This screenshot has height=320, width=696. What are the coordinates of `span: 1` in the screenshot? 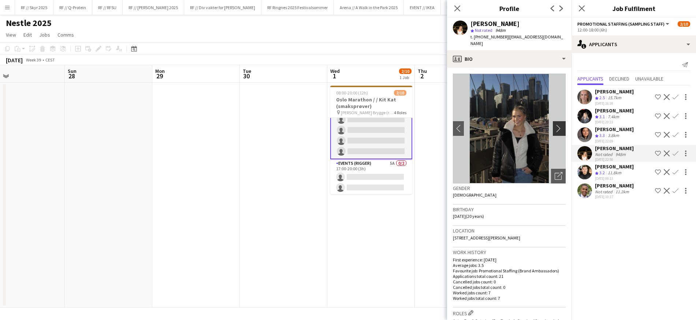 It's located at (334, 76).